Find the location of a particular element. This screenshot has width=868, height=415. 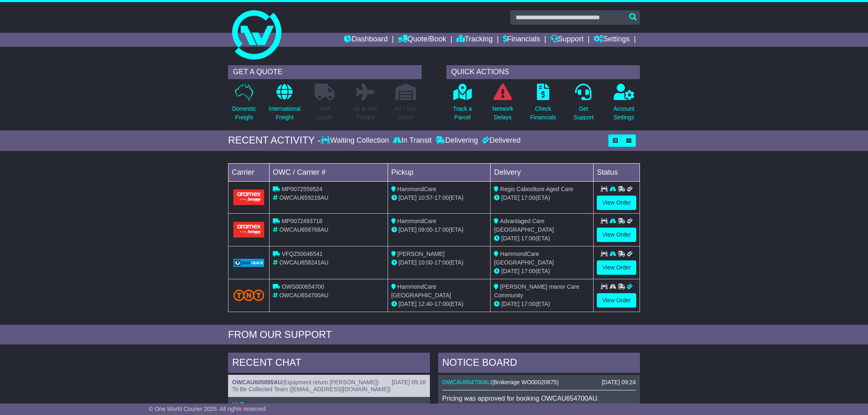

span: 10:57 is located at coordinates (425, 198).